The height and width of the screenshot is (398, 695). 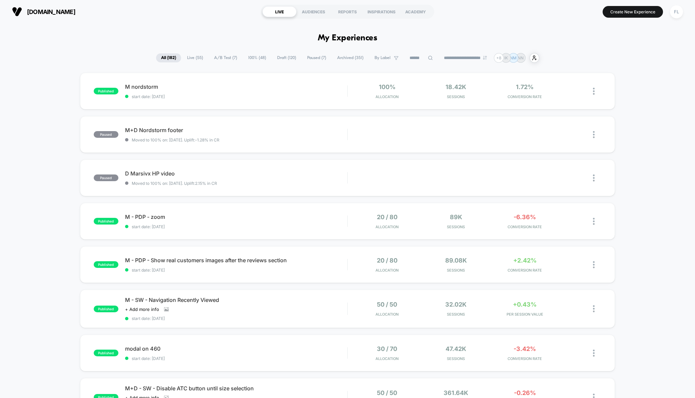 I want to click on div: INSPIRATIONS, so click(x=381, y=12).